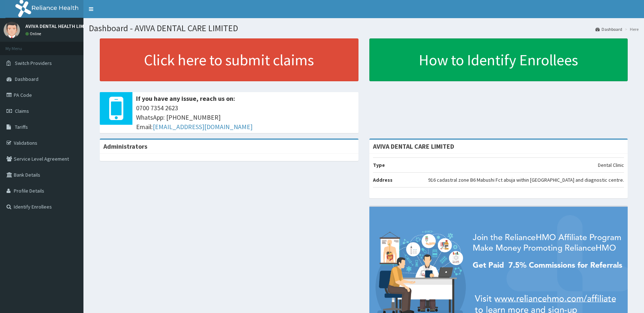 Image resolution: width=644 pixels, height=313 pixels. I want to click on a: Click here to submit claims, so click(229, 60).